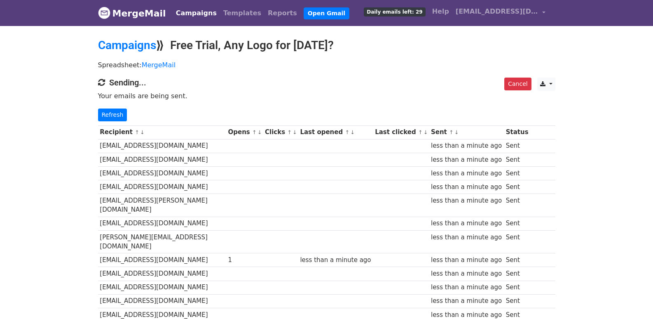  Describe the element at coordinates (327, 82) in the screenshot. I see `h4: Sending...` at that location.